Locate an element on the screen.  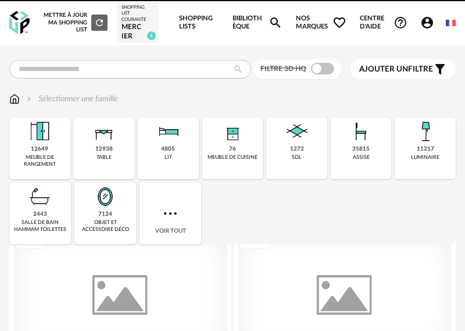
img: Rangement.png is located at coordinates (233, 131).